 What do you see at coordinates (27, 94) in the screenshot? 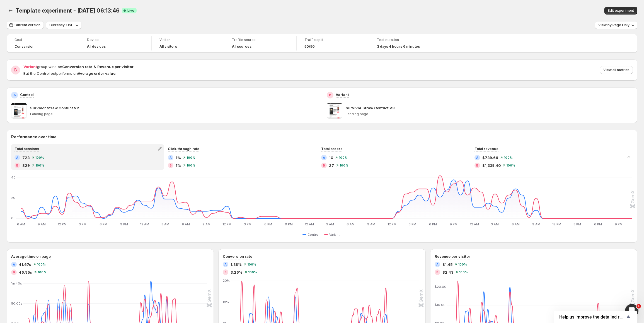
I see `p: Control` at bounding box center [27, 94].